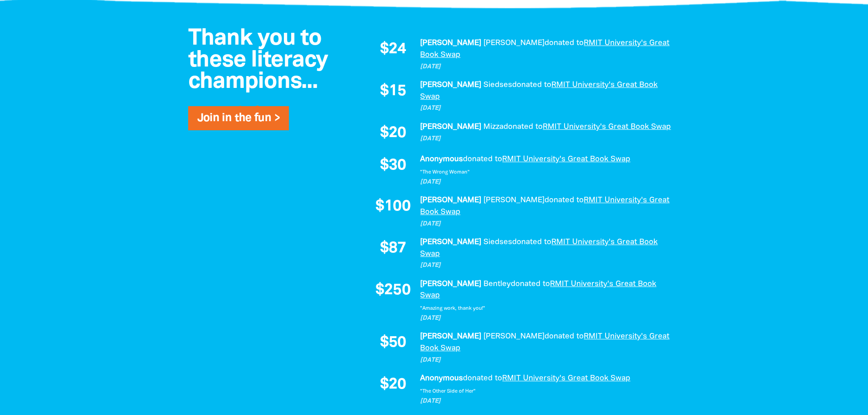 The width and height of the screenshot is (868, 415). Describe the element at coordinates (393, 207) in the screenshot. I see `span: $100` at that location.